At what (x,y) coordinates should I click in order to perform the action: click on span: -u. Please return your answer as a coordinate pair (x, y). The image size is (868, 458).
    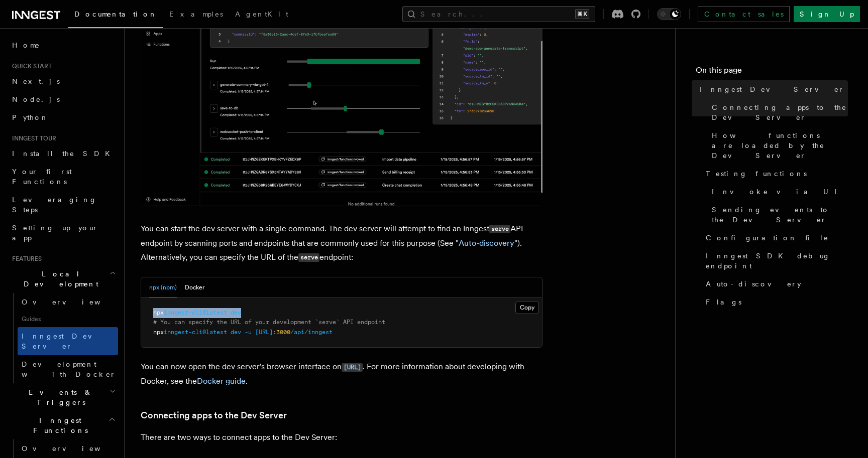
    Looking at the image, I should click on (248, 332).